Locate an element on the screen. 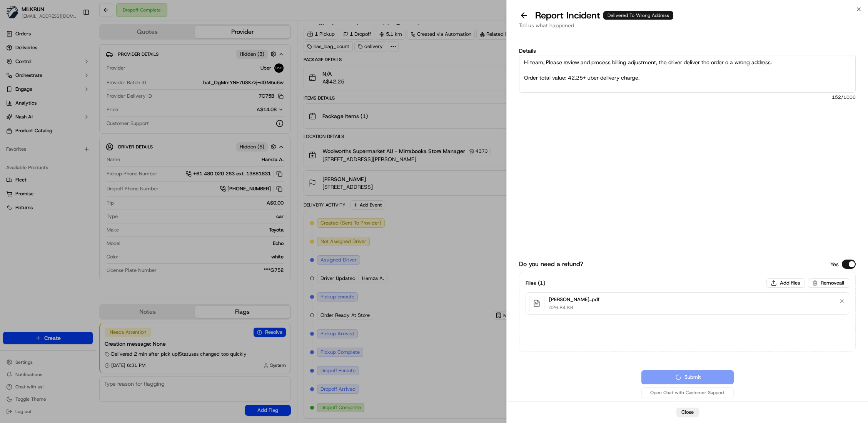 This screenshot has height=423, width=868. label: Details is located at coordinates (687, 51).